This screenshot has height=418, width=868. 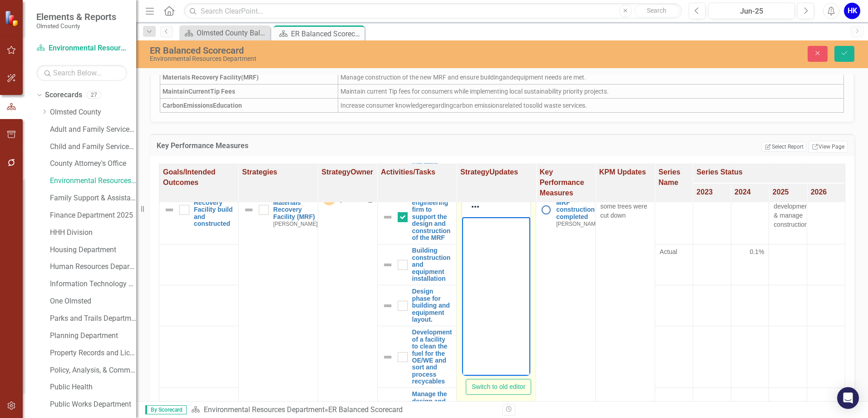 What do you see at coordinates (792, 211) in the screenshot?
I see `span: Design, development, & manage construction` at bounding box center [792, 211].